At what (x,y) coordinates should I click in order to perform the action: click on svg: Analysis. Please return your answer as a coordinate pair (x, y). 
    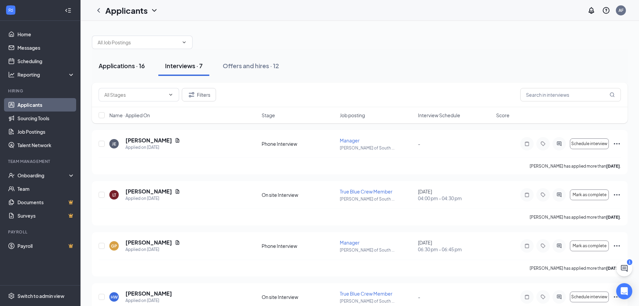
    Looking at the image, I should click on (11, 75).